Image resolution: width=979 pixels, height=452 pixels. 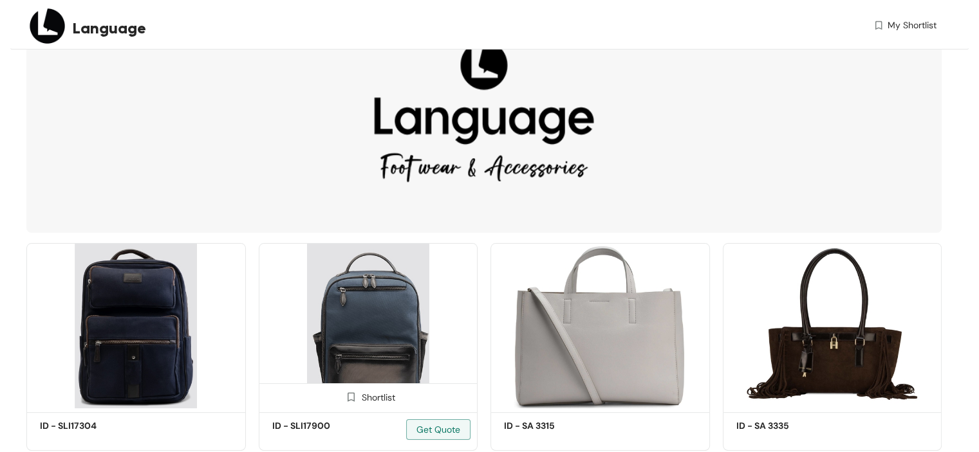 I want to click on button: Get Quote, so click(x=438, y=430).